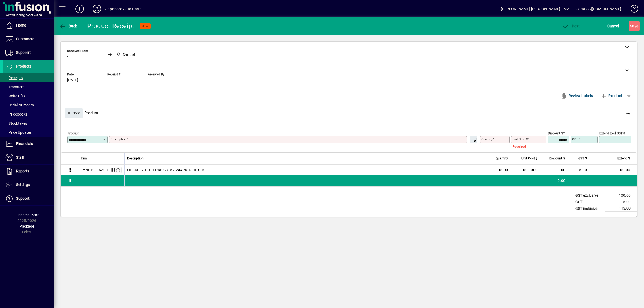 This screenshot has height=308, width=644. What do you see at coordinates (28, 144) in the screenshot?
I see `a: Financials` at bounding box center [28, 144].